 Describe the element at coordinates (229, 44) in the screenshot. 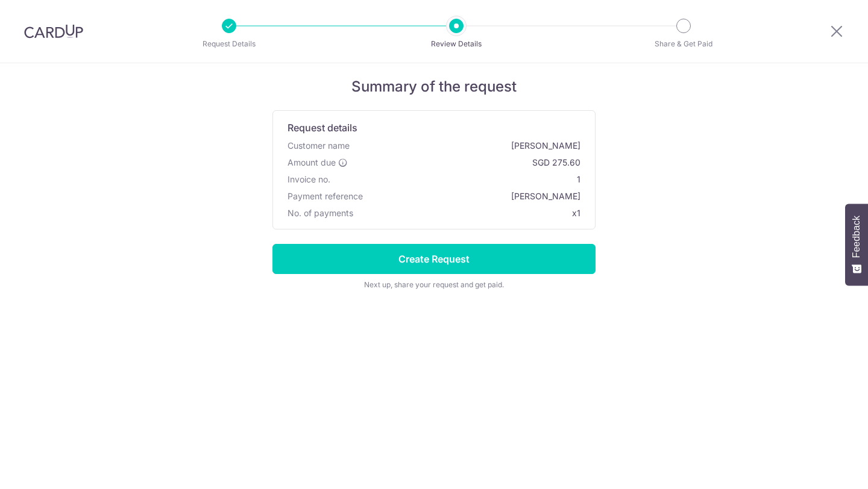

I see `p: Request Details` at that location.